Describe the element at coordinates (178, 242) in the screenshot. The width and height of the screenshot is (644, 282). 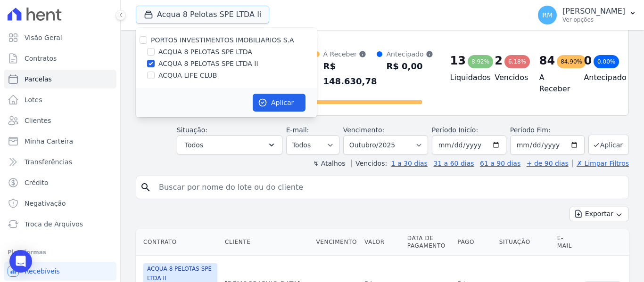
I see `th: Contrato` at that location.